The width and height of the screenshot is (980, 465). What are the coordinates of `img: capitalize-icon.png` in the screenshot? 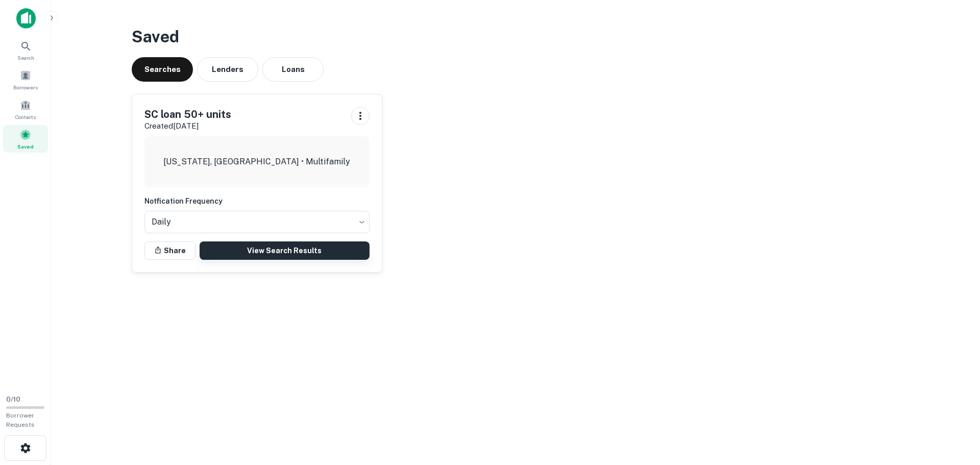 It's located at (26, 18).